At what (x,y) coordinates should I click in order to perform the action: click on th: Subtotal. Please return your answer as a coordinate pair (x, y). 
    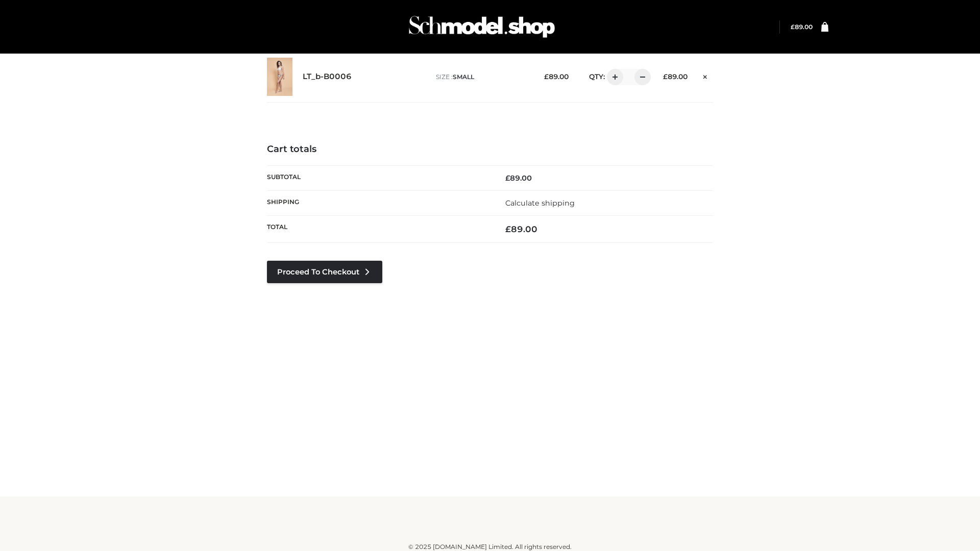
    Looking at the image, I should click on (378, 178).